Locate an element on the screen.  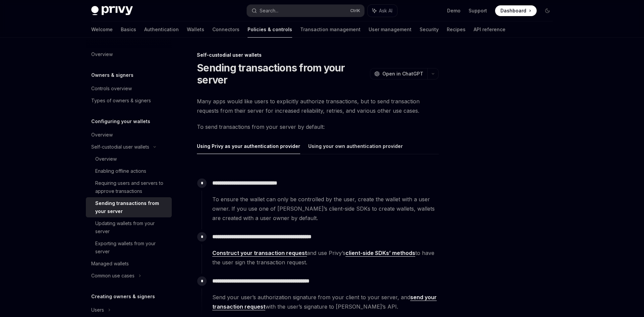
a: Transaction management is located at coordinates (330, 30).